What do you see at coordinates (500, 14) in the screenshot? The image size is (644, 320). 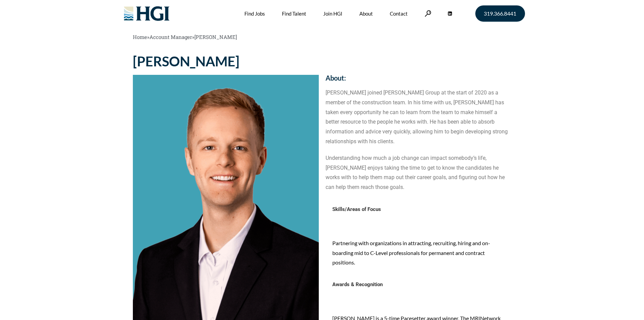 I see `a: 319.366.8441` at bounding box center [500, 14].